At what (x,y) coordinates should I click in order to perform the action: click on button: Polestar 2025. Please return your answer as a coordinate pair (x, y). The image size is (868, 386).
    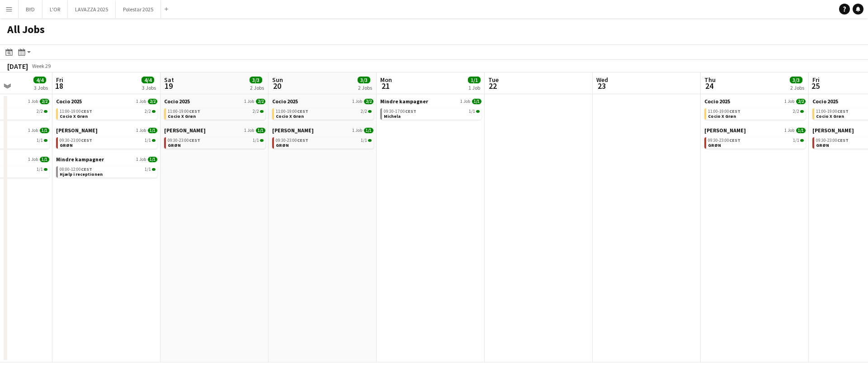
    Looking at the image, I should click on (138, 9).